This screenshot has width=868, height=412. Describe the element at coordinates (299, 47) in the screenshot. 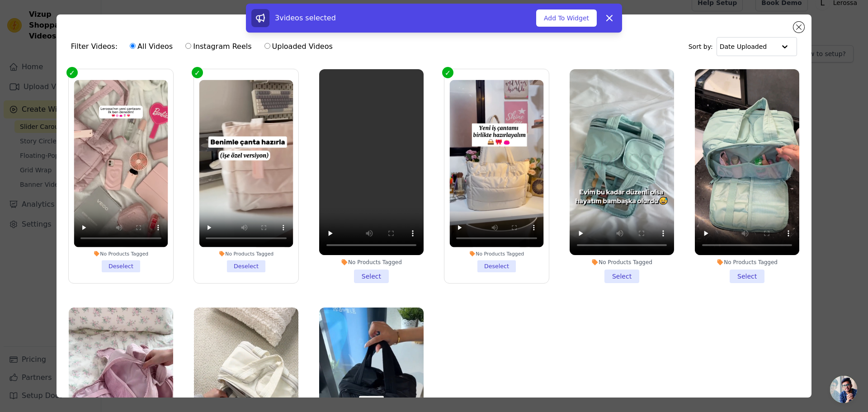

I see `label: Uploaded Videos` at that location.